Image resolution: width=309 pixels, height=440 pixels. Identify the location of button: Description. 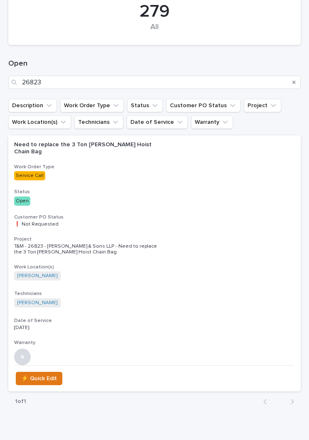
(32, 106).